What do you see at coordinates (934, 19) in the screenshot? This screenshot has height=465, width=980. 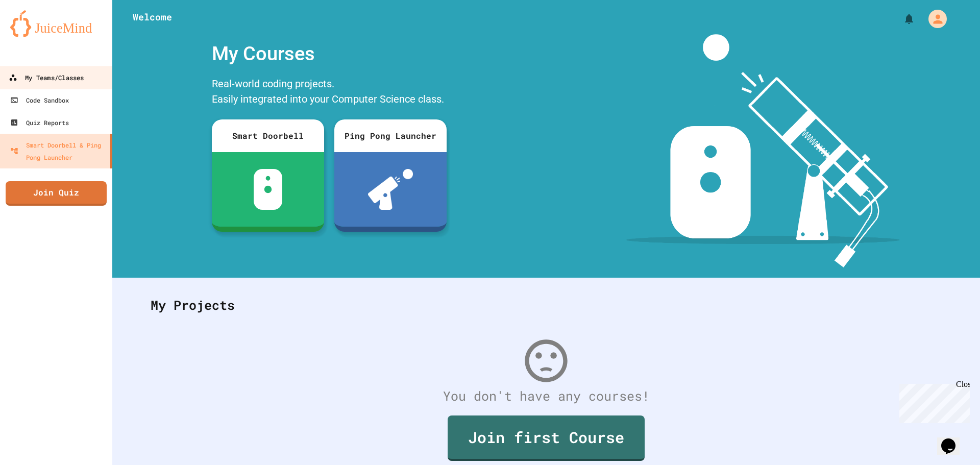 I see `div: My Account` at bounding box center [934, 19].